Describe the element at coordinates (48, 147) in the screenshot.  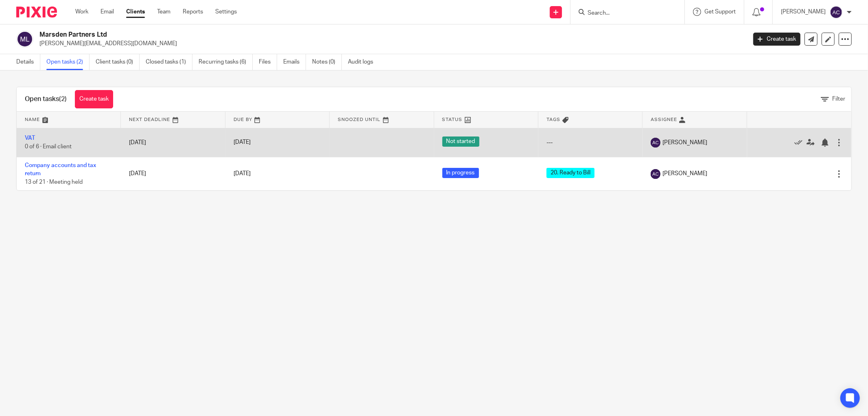
I see `span: 0 of 6 · Email client` at that location.